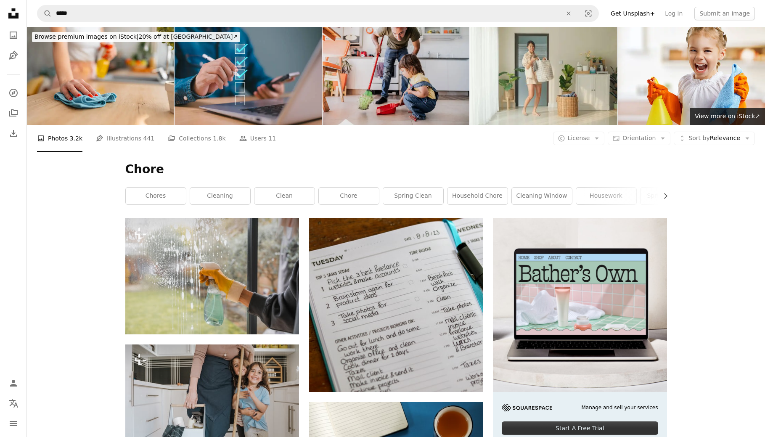  Describe the element at coordinates (13, 55) in the screenshot. I see `a: Illustrations` at that location.